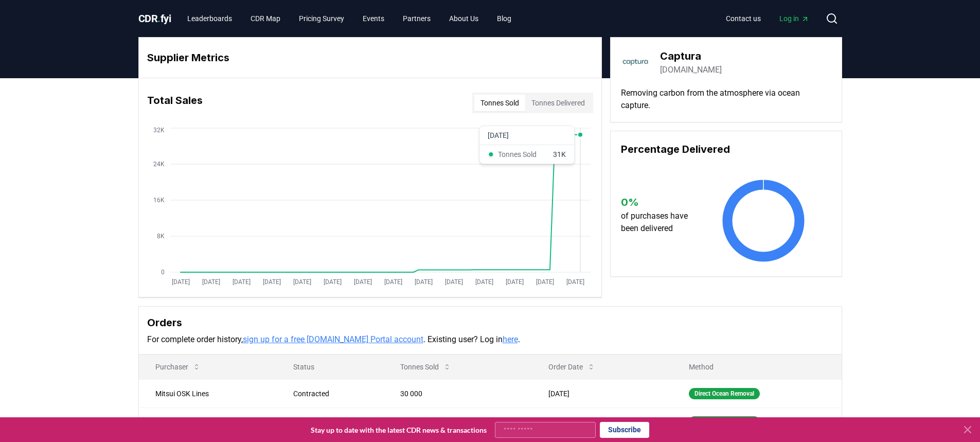 The height and width of the screenshot is (442, 980). I want to click on h3: Percentage Delivered, so click(726, 149).